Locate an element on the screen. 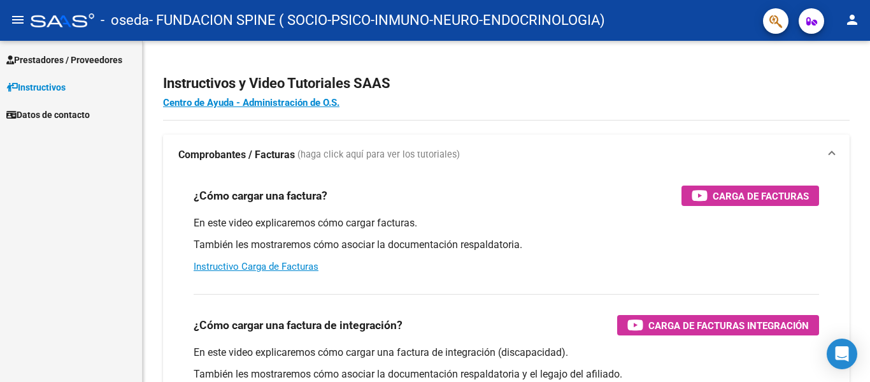  p: También les mostraremos cómo asociar la documentación respaldatoria. is located at coordinates (506, 245).